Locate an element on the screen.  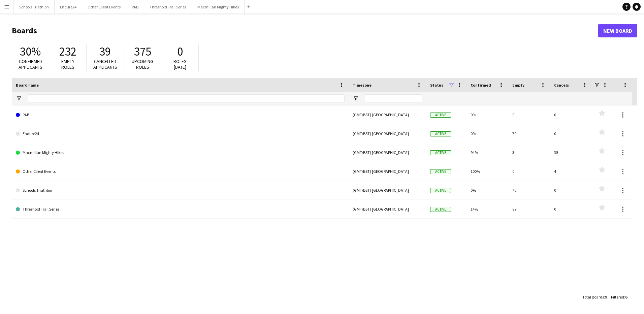
span: Confirmed applicants is located at coordinates (30, 64).